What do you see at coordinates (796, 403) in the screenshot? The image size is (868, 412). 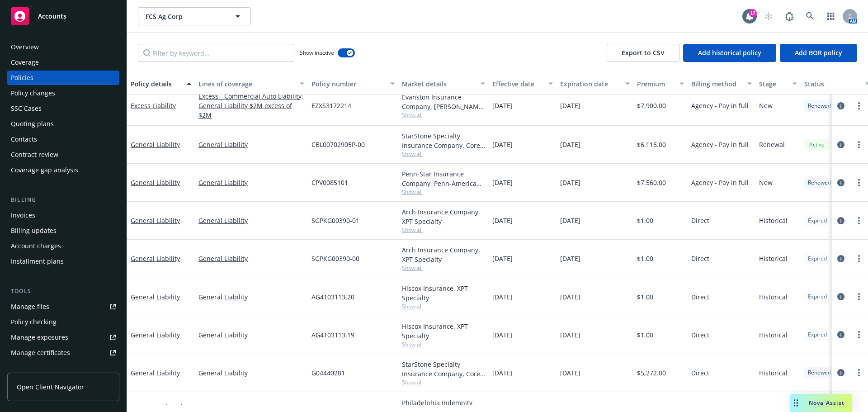 I see `div: Drag to move` at bounding box center [796, 403].